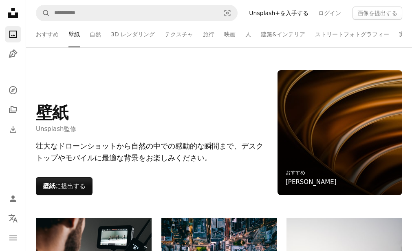 Image resolution: width=412 pixels, height=251 pixels. Describe the element at coordinates (13, 218) in the screenshot. I see `button: 言語` at that location.